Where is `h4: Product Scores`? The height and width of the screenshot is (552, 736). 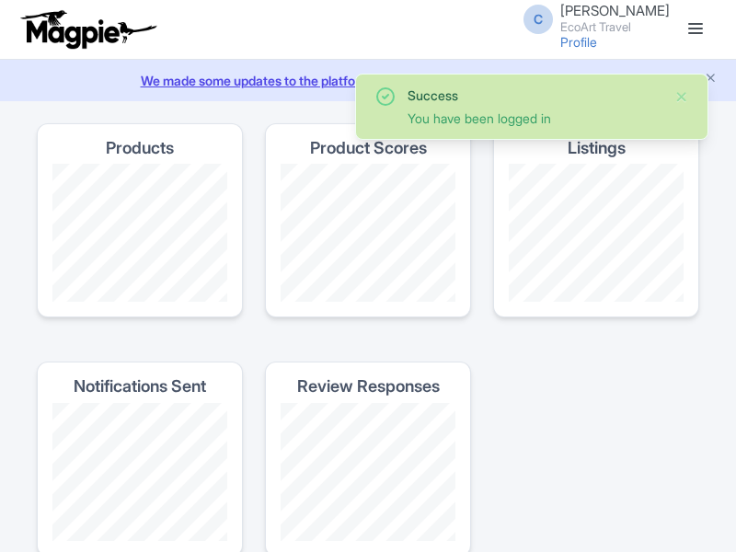 h4: Product Scores is located at coordinates (368, 148).